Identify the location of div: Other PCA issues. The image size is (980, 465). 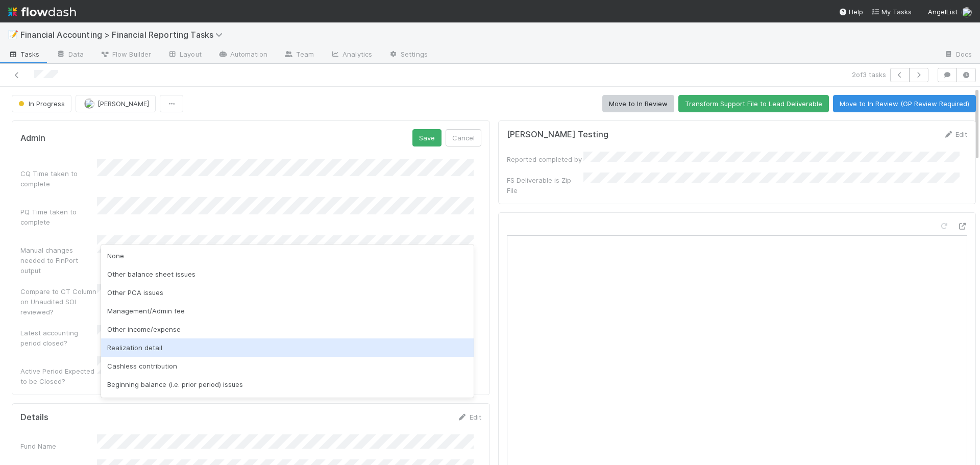
(288, 292).